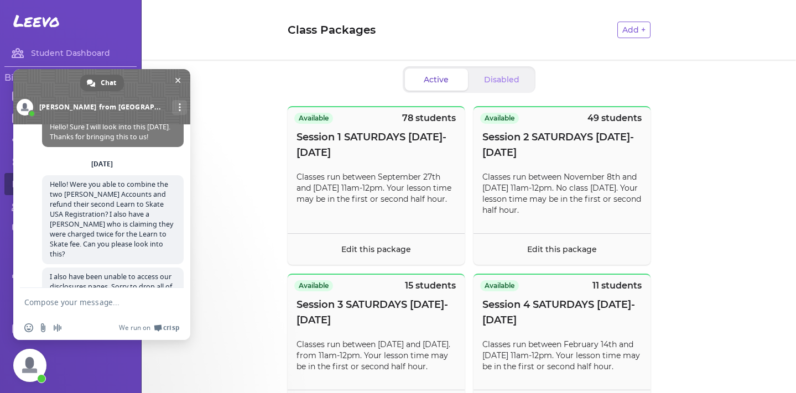 This screenshot has height=393, width=796. Describe the element at coordinates (501, 80) in the screenshot. I see `button: Disabled` at that location.